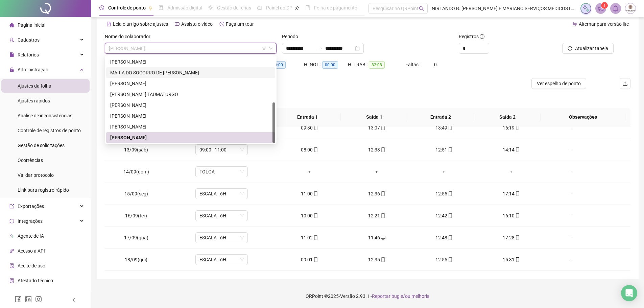 The width and height of the screenshot is (644, 308). I want to click on div: 12:36, so click(377, 193).